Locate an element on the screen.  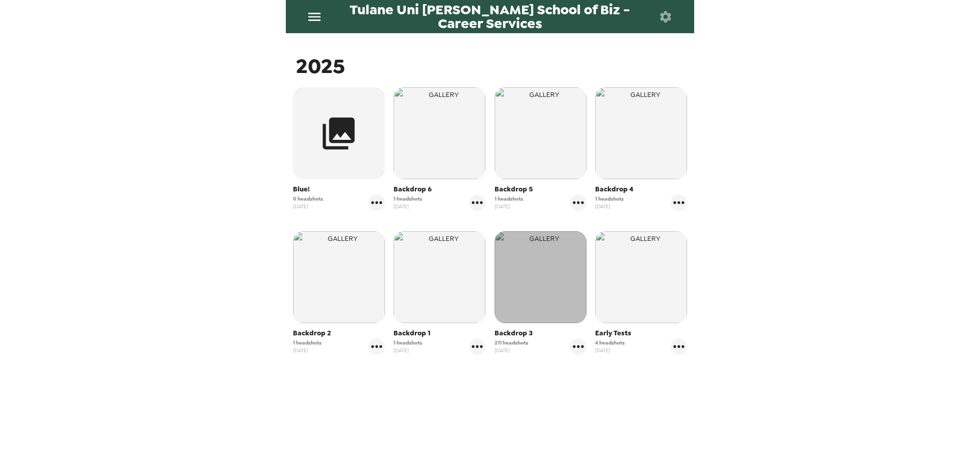
span: 2025 is located at coordinates (321, 66).